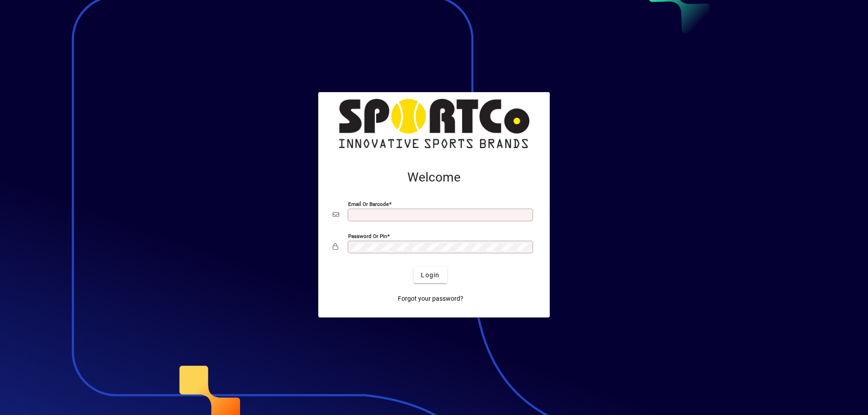  What do you see at coordinates (430, 298) in the screenshot?
I see `span: Forgot your password?` at bounding box center [430, 298].